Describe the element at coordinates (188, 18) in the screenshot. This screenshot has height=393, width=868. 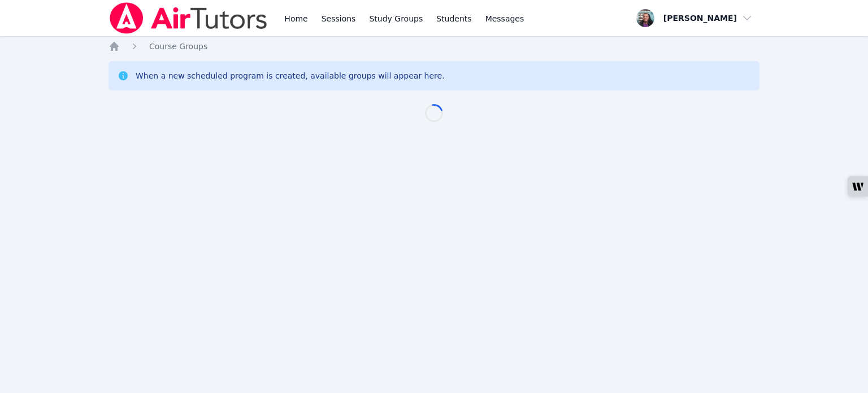
I see `img: Air Tutors` at that location.